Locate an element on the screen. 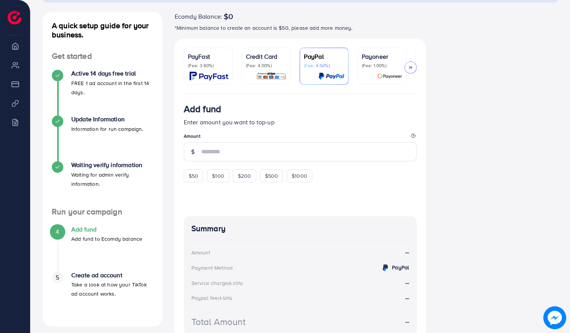 The image size is (570, 333). p: Information for run campaign. is located at coordinates (107, 129).